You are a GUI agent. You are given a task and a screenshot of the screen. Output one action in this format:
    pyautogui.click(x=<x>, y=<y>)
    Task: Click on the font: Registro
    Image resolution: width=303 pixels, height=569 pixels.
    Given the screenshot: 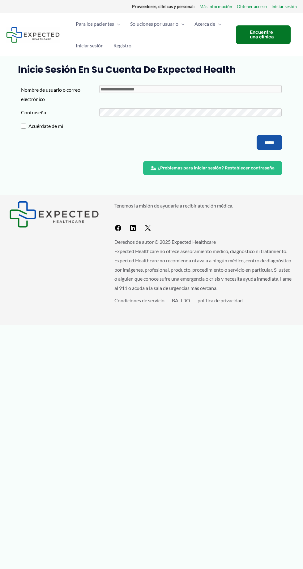 What is the action you would take?
    pyautogui.click(x=123, y=45)
    